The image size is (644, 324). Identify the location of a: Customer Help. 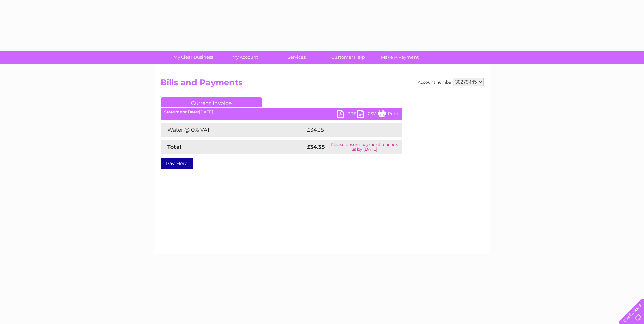
(348, 57).